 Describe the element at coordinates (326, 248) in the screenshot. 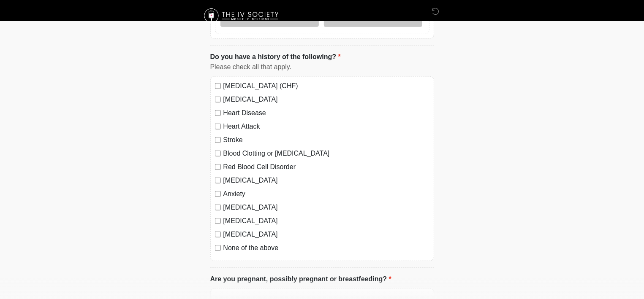

I see `label: None of the above` at that location.